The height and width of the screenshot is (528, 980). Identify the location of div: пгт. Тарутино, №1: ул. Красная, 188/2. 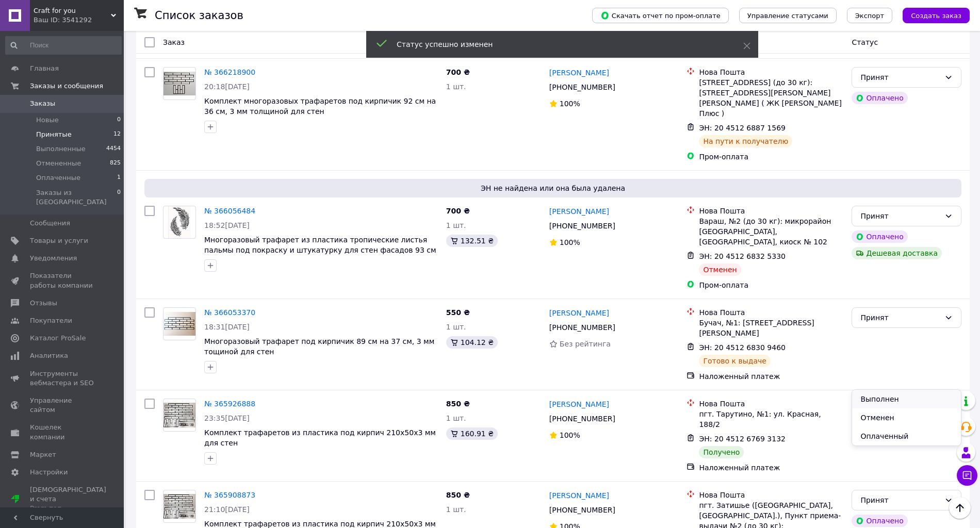
(771, 420).